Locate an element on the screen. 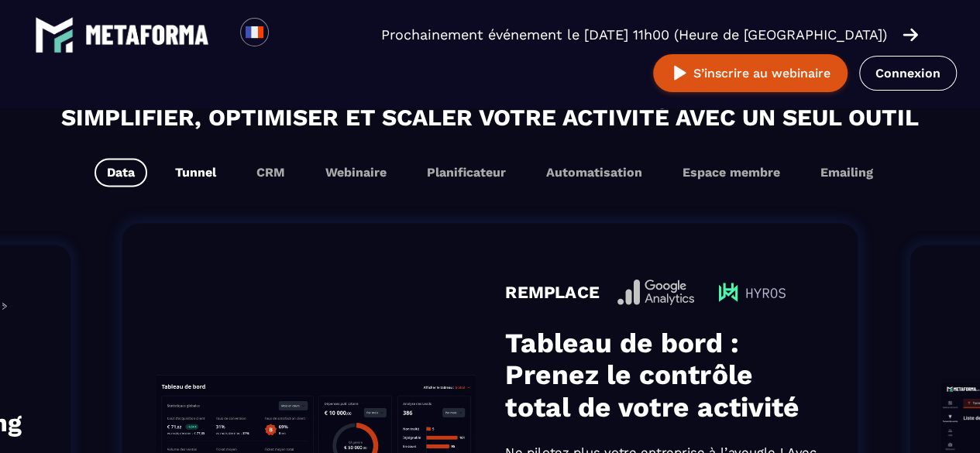  button: CRM is located at coordinates (271, 172).